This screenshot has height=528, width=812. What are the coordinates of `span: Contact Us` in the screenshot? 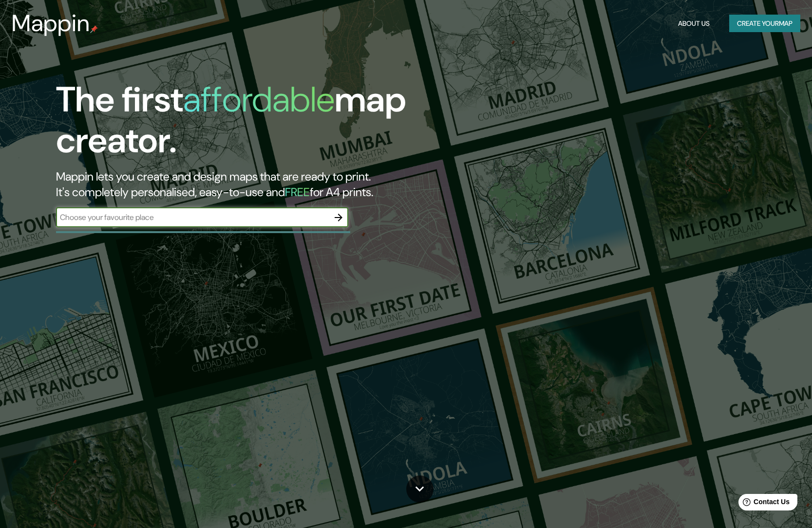 It's located at (46, 11).